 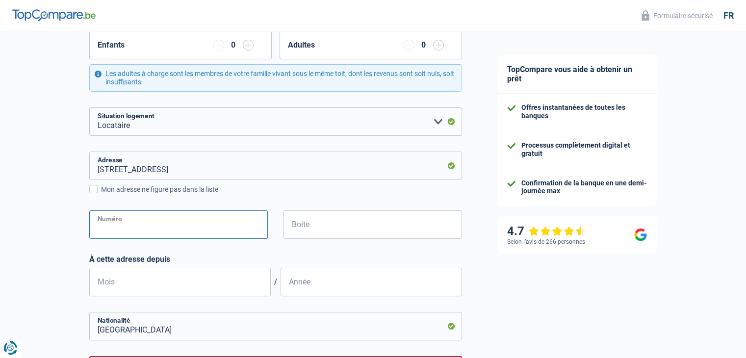 What do you see at coordinates (576, 74) in the screenshot?
I see `div: TopCompare vous aide à obtenir un prêt` at bounding box center [576, 74].